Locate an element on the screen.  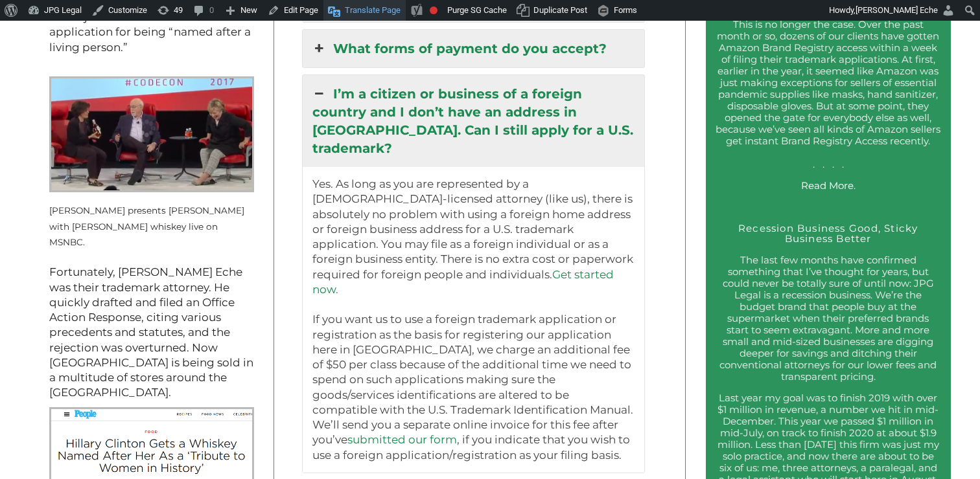
a: Recession Business Good, Sticky Business Better is located at coordinates (828, 234).